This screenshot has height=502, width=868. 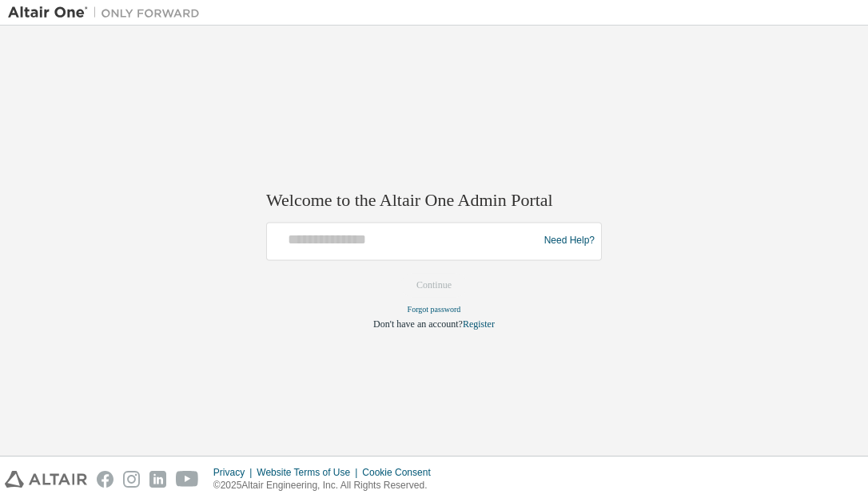 I want to click on p: © 2025 Altair Engineering, Inc. All Rights Reserved., so click(x=327, y=485).